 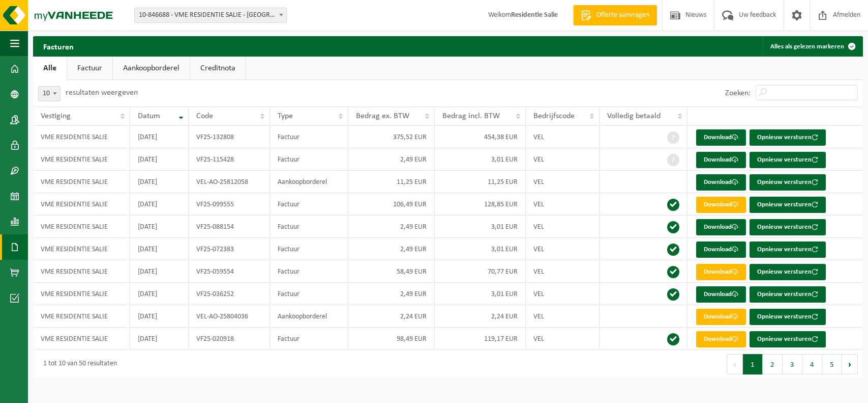 What do you see at coordinates (152, 68) in the screenshot?
I see `a: Aankoopborderel` at bounding box center [152, 68].